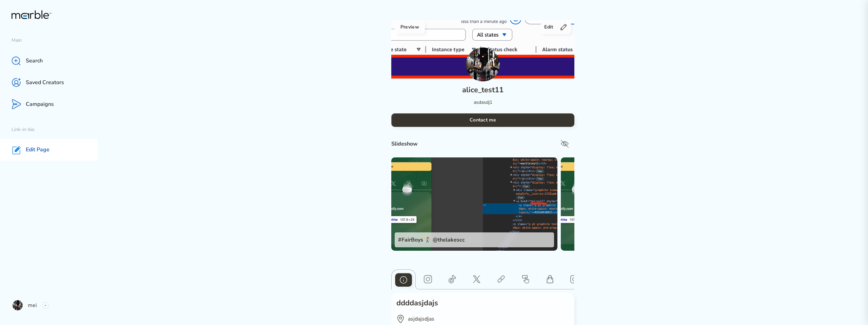 The width and height of the screenshot is (868, 325). Describe the element at coordinates (483, 90) in the screenshot. I see `h2: alice_test11` at that location.